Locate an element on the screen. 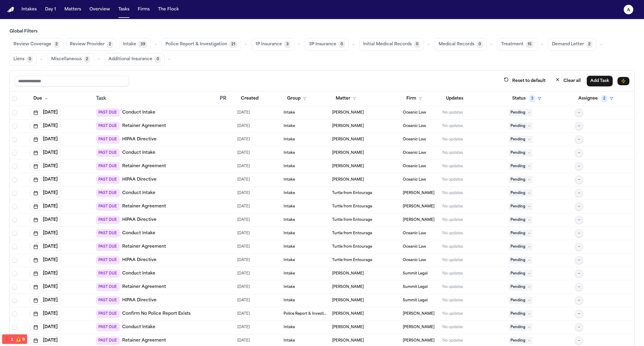  button: Intakes is located at coordinates (29, 9).